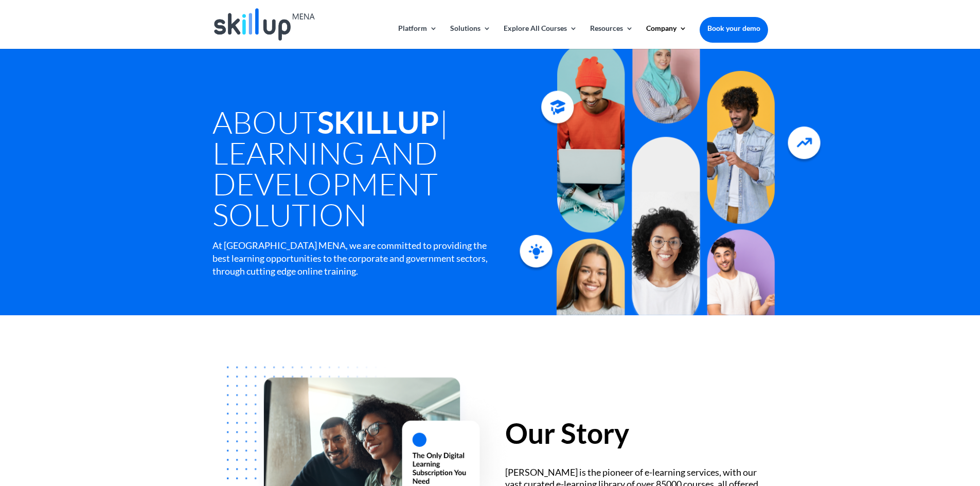 The width and height of the screenshot is (980, 486). What do you see at coordinates (373, 171) in the screenshot?
I see `h1: About | Learning and Development Solution` at bounding box center [373, 171].